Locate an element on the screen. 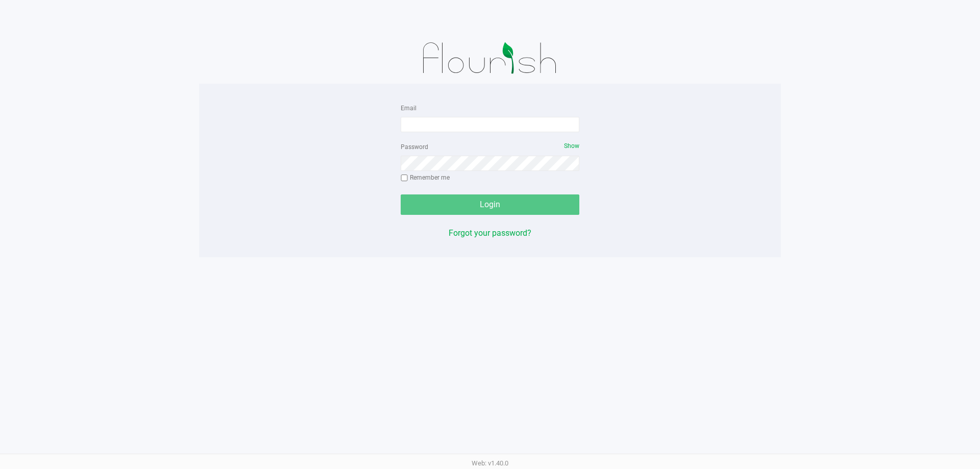  label: Remember me is located at coordinates (426, 178).